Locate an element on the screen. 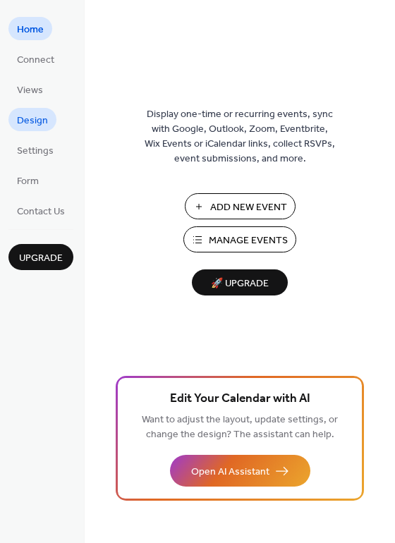 The width and height of the screenshot is (395, 543). span: Form is located at coordinates (27, 181).